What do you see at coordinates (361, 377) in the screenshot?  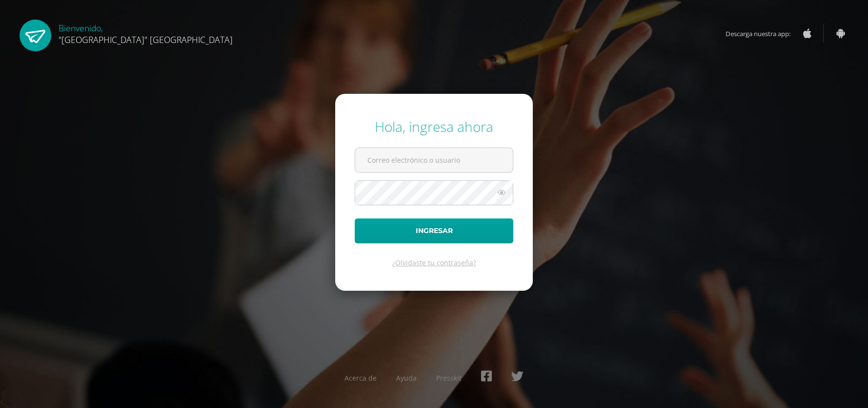 I see `a: Acerca de` at bounding box center [361, 377].